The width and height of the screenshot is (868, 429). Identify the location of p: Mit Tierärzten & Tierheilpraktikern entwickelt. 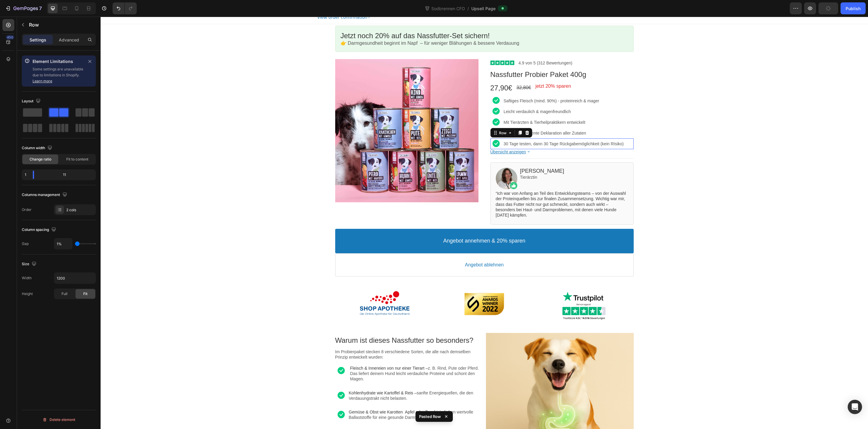
(468, 106).